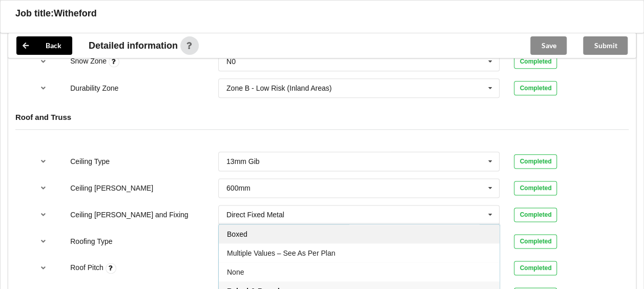  What do you see at coordinates (44, 46) in the screenshot?
I see `button: Back` at bounding box center [44, 46].